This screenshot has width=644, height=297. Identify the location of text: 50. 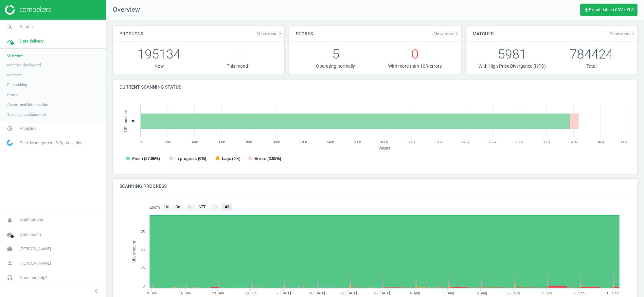
(143, 250).